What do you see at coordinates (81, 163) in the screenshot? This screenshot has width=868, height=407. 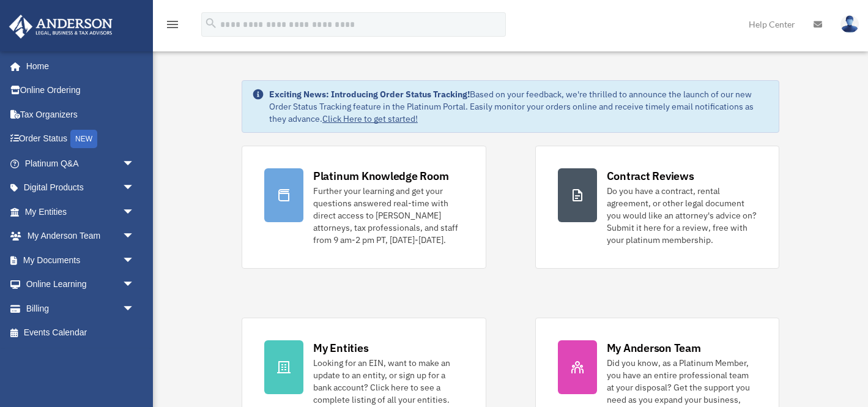 I see `a: Platinum Q&Aarrow_drop_down` at bounding box center [81, 163].